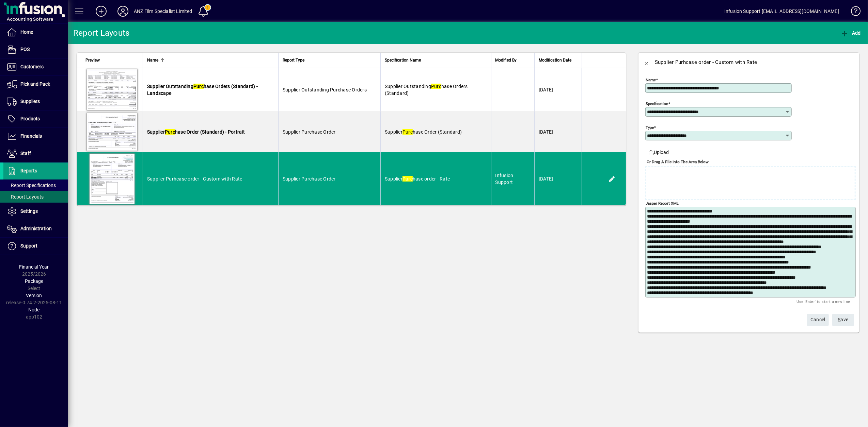  I want to click on span: ave, so click(843, 320).